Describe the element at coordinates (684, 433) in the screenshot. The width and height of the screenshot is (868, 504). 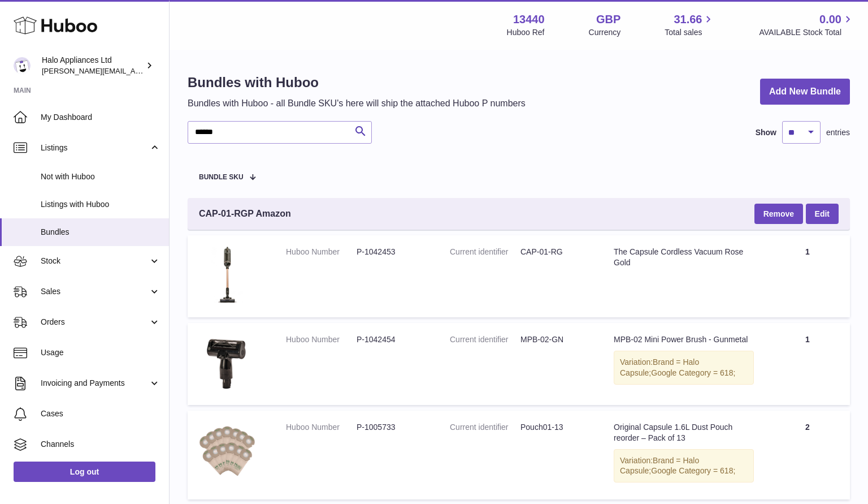
I see `div: Original Capsule 1.6L Dust Pouch reorder – Pack of 13` at that location.